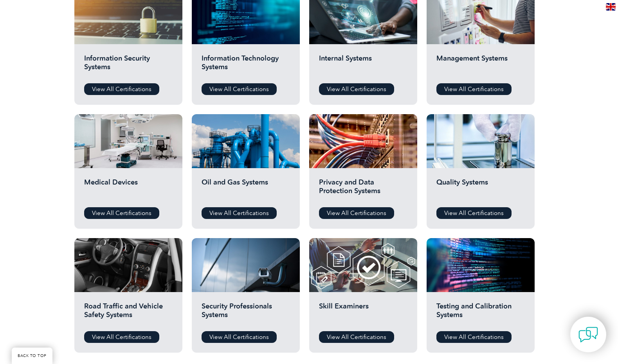 The height and width of the screenshot is (364, 618). I want to click on h2: Road Traffic and Vehicle Safety Systems, so click(128, 313).